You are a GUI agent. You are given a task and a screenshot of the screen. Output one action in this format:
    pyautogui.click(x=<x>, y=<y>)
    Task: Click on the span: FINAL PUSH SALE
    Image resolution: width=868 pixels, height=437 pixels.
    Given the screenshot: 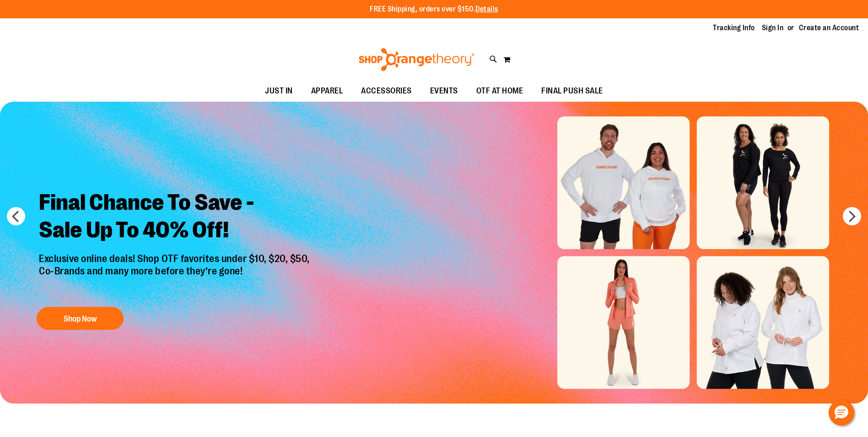 What is the action you would take?
    pyautogui.click(x=572, y=91)
    